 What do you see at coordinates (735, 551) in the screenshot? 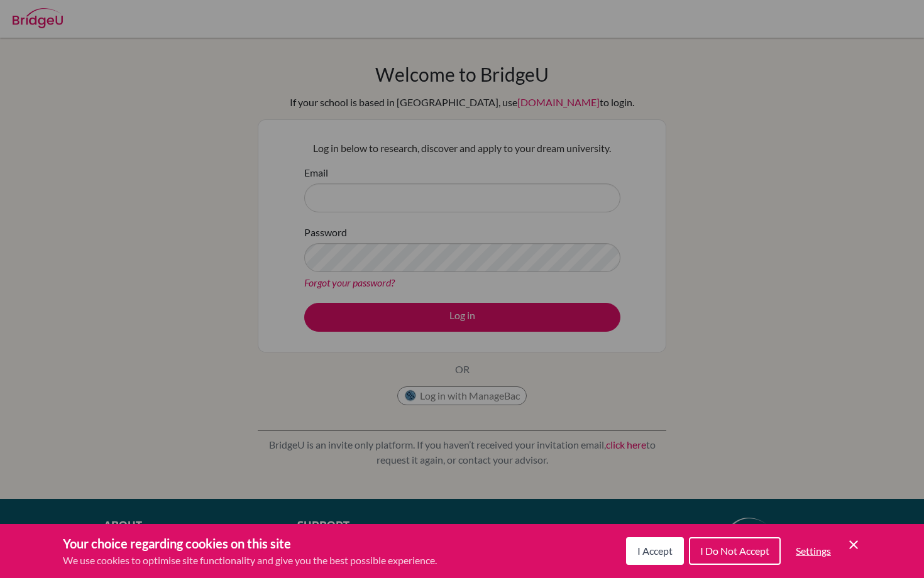
I see `button: I Do Not Accept` at bounding box center [735, 551].